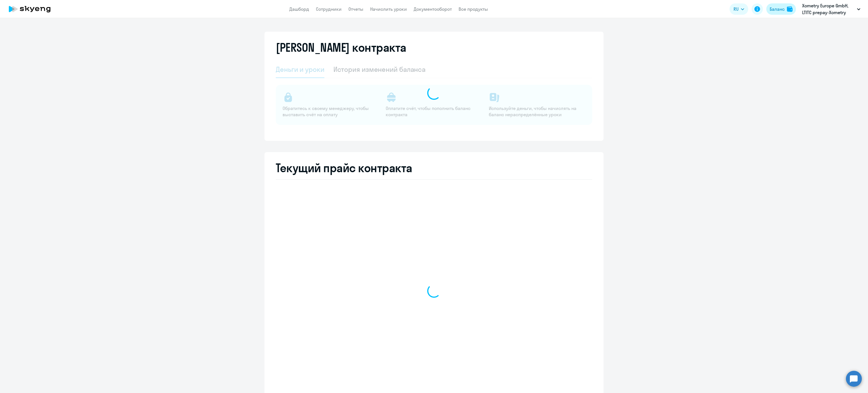 The height and width of the screenshot is (393, 868). What do you see at coordinates (828, 9) in the screenshot?
I see `p: Xometry Europe GmbH, LTITC prepay-Xometry Europe GmbH_Основной` at bounding box center [828, 9].